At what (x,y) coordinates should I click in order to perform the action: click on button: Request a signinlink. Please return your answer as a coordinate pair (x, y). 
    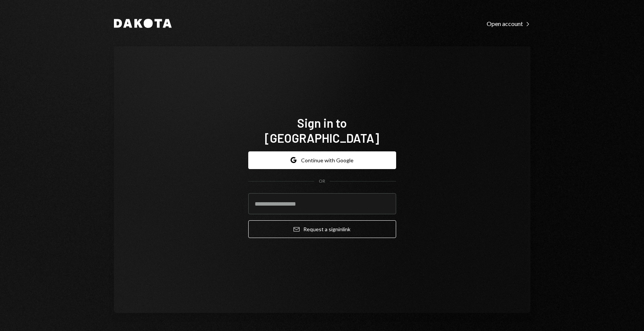
    Looking at the image, I should click on (322, 229).